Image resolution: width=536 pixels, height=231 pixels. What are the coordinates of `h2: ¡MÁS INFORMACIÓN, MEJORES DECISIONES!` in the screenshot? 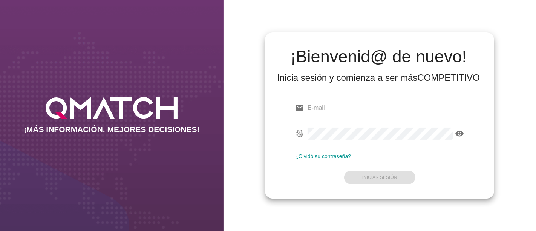 It's located at (112, 129).